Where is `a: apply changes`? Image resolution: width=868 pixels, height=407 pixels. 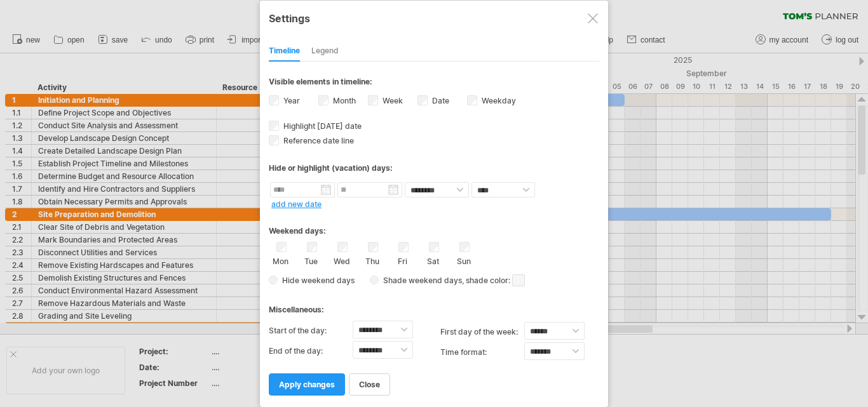 a: apply changes is located at coordinates (307, 385).